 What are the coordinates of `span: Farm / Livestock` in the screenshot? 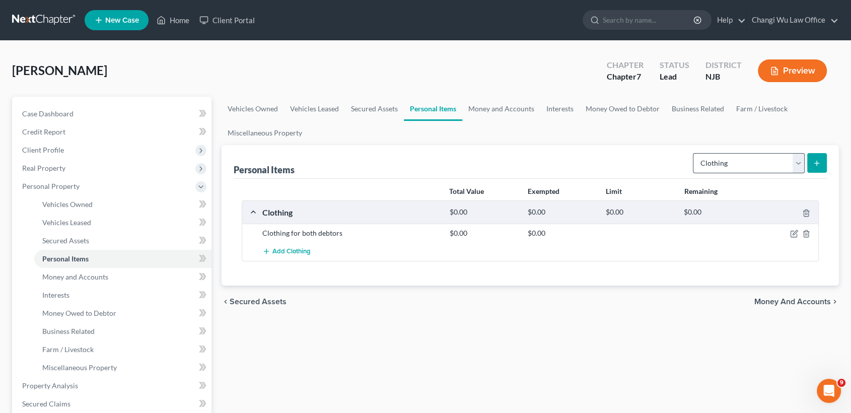 It's located at (68, 349).